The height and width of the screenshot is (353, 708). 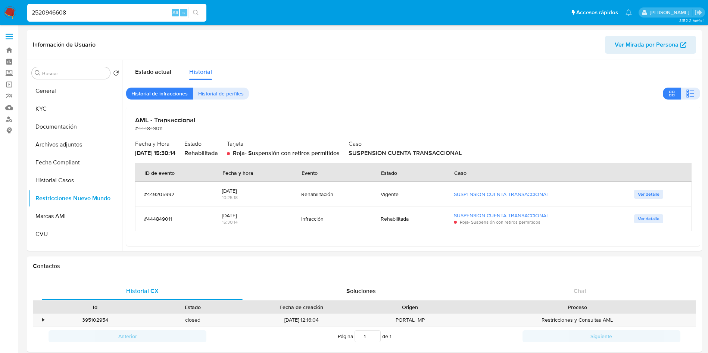 I want to click on h1: Contactos, so click(x=364, y=266).